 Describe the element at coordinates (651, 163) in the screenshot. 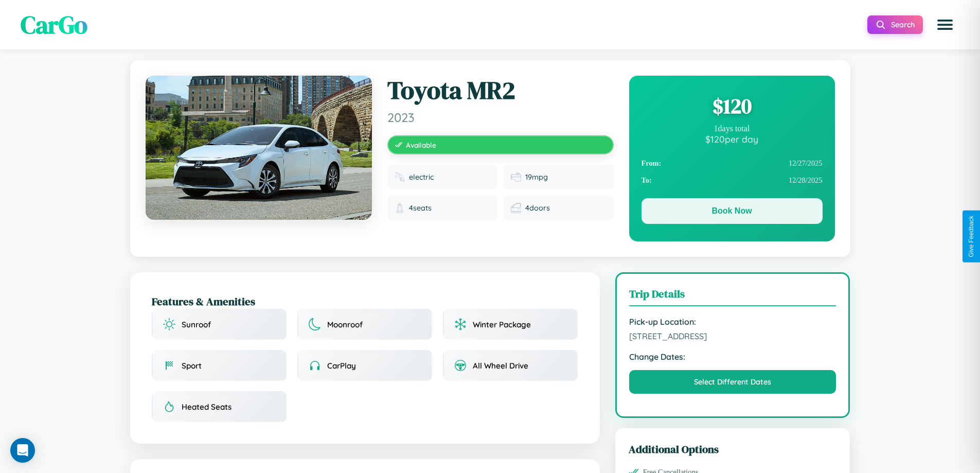

I see `strong: From:` at that location.